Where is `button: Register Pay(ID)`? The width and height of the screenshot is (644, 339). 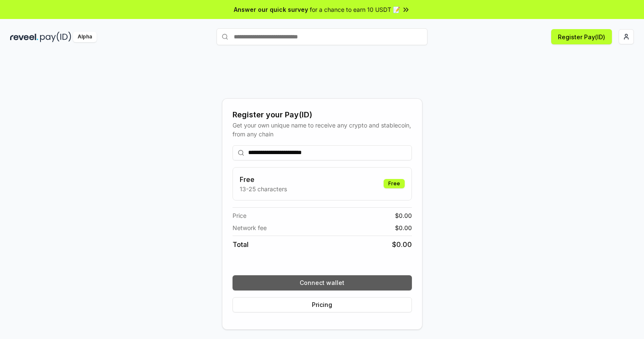
button: Register Pay(ID) is located at coordinates (582, 37).